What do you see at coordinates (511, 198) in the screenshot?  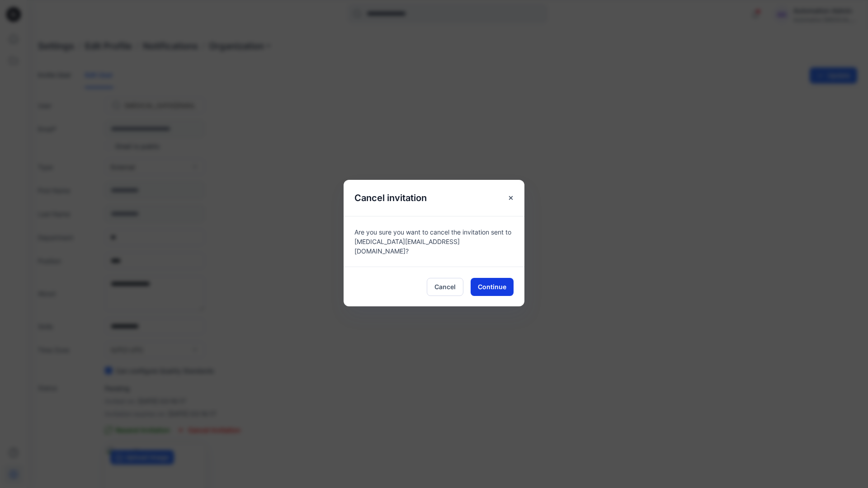 I see `button: Close` at bounding box center [511, 198].